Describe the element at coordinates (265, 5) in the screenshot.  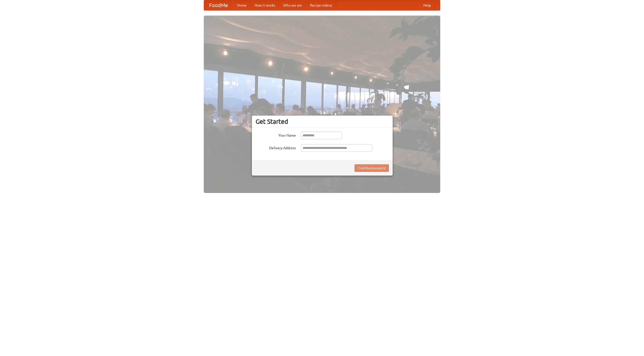
I see `a: How it works` at that location.